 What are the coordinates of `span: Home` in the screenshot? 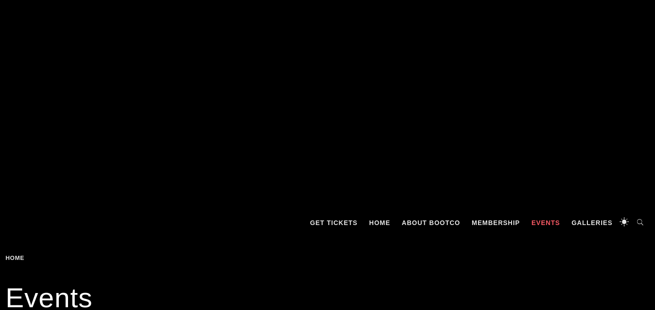 It's located at (17, 258).